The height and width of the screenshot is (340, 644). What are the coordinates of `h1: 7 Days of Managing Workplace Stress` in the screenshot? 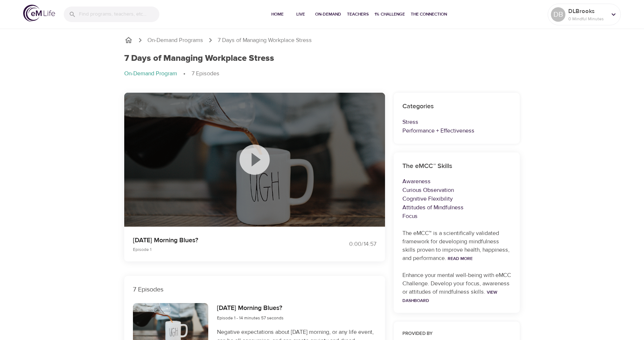 It's located at (199, 59).